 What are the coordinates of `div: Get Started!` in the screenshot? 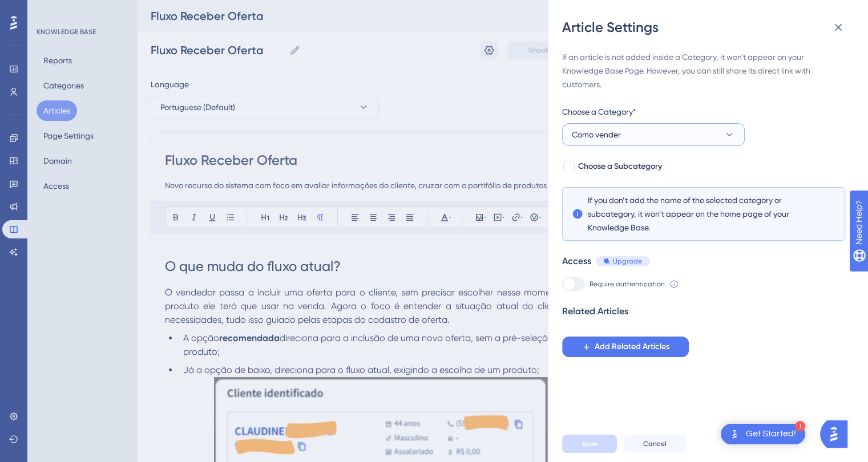 It's located at (771, 434).